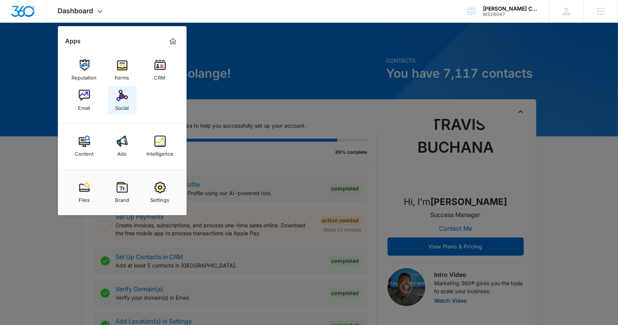  Describe the element at coordinates (122, 106) in the screenshot. I see `div: Social` at that location.